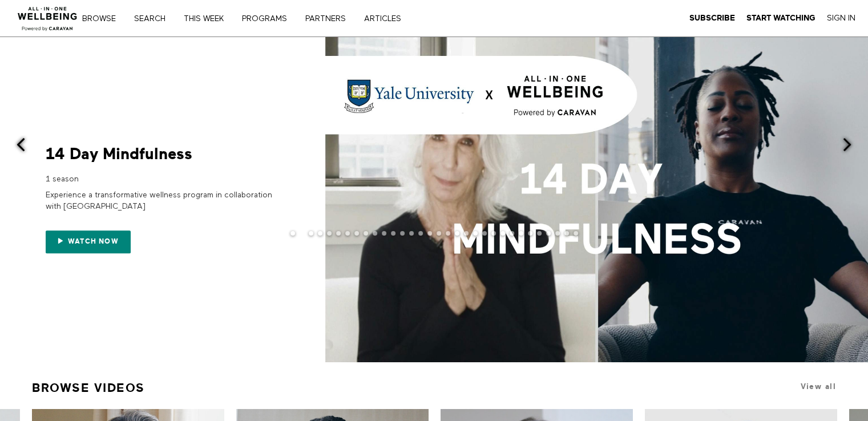  Describe the element at coordinates (257, 18) in the screenshot. I see `nav: Primary` at that location.